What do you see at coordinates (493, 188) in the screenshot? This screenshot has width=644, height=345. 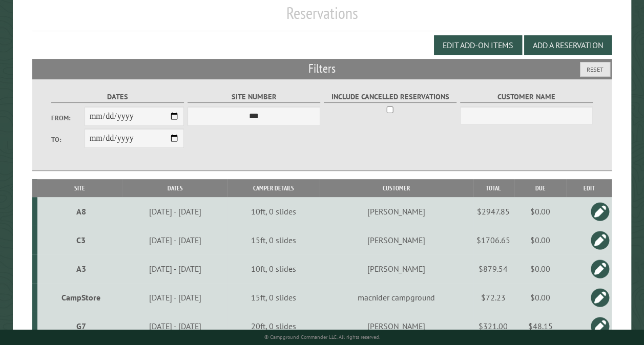 I see `th: Total` at bounding box center [493, 188].